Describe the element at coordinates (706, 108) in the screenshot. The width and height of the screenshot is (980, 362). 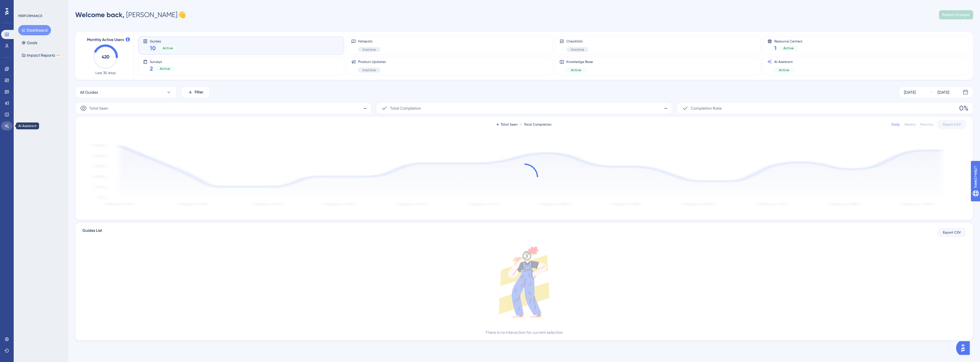
I see `span: Completion Rate` at that location.